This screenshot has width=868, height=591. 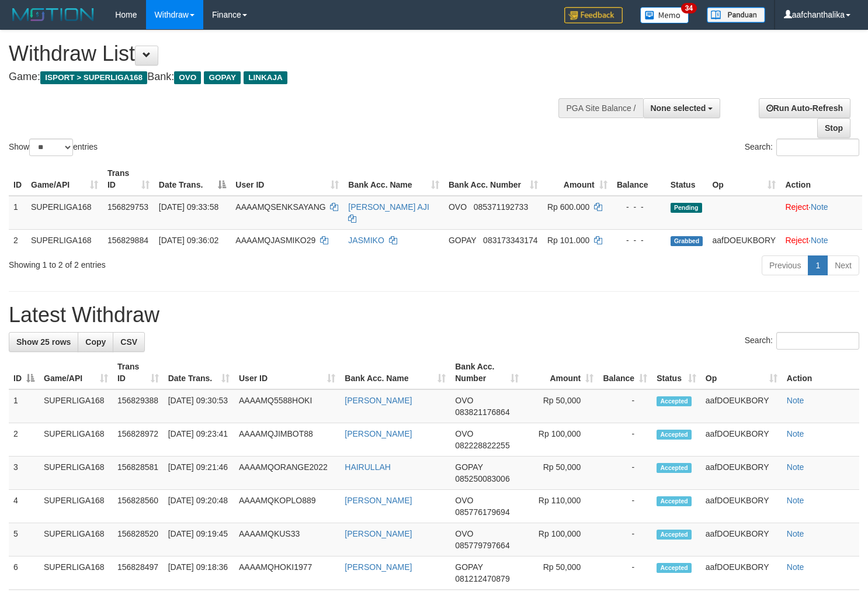 I want to click on span: Rp 101.000, so click(x=568, y=240).